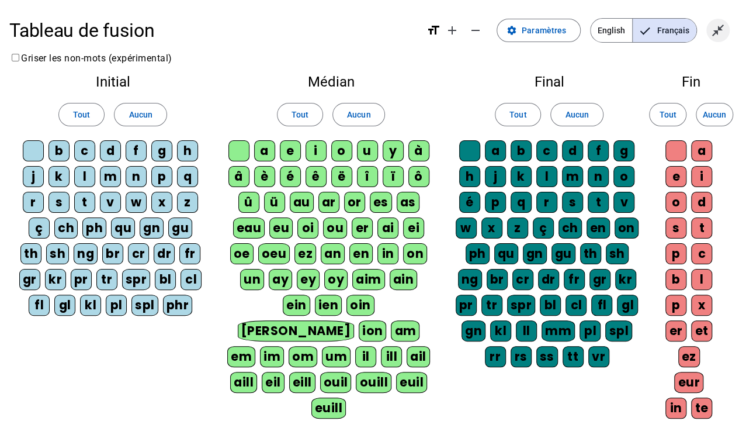  What do you see at coordinates (668, 114) in the screenshot?
I see `button: Tout` at bounding box center [668, 114].